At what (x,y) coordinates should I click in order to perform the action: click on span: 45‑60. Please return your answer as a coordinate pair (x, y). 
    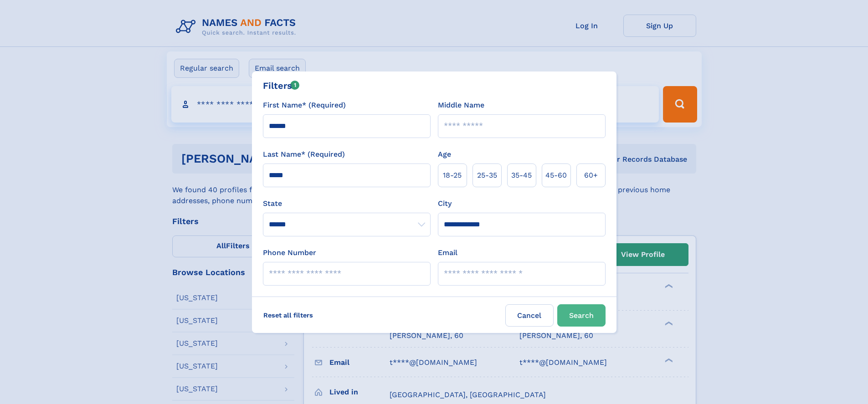
    Looking at the image, I should click on (556, 175).